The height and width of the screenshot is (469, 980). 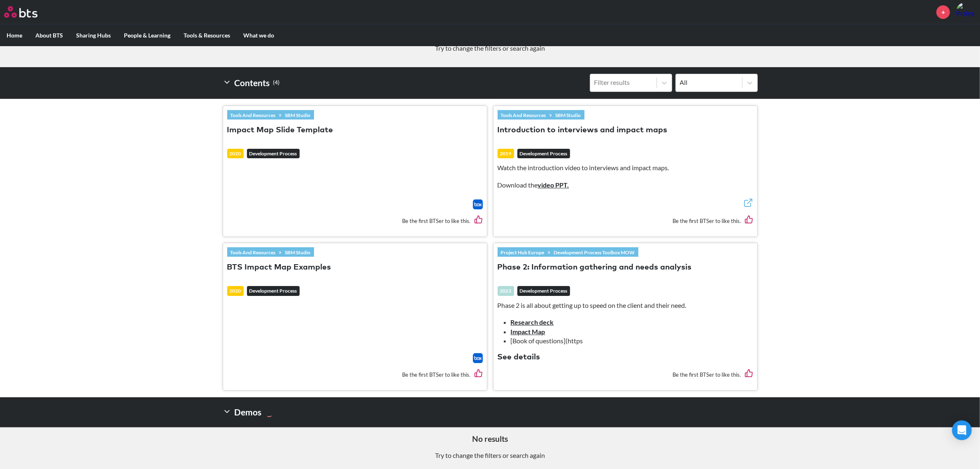 What do you see at coordinates (28, 12) in the screenshot?
I see `a: Go home` at bounding box center [28, 12].